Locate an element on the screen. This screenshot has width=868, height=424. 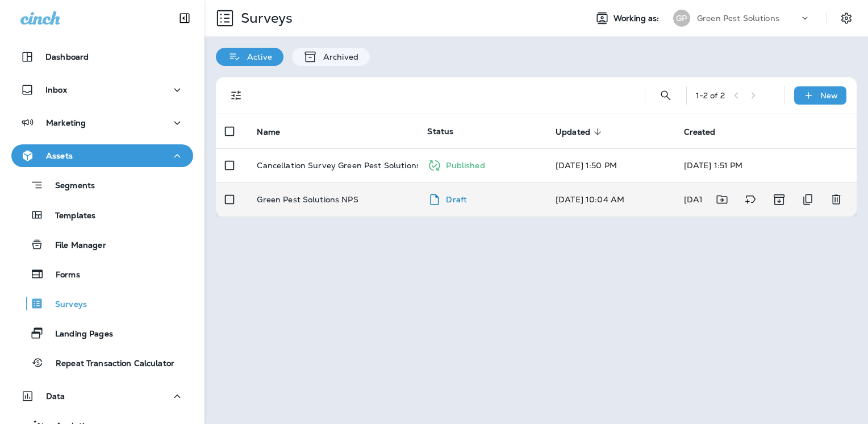
p: Dashboard is located at coordinates (67, 57).